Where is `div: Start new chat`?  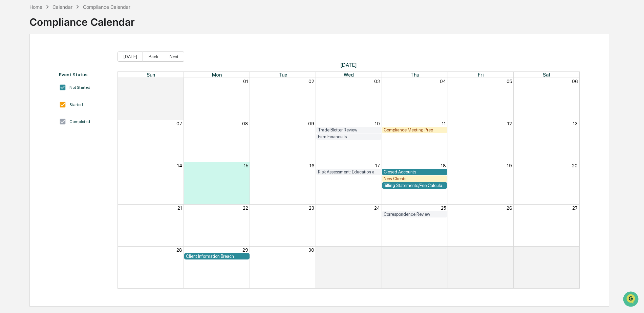
div: Start new chat is located at coordinates (163, 256).